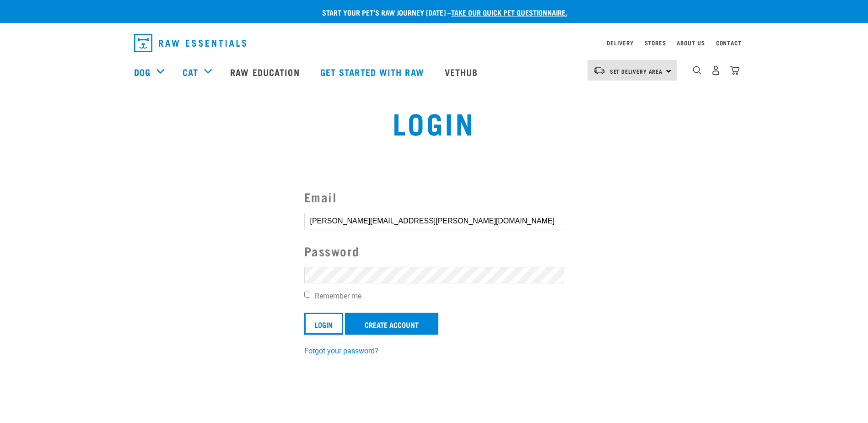  I want to click on img: user.png, so click(716, 70).